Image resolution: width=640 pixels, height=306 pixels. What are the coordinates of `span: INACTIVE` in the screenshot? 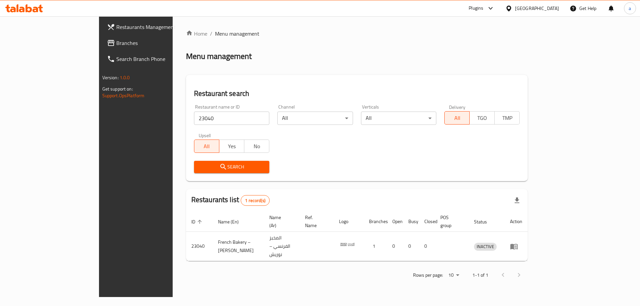 It's located at (485, 247).